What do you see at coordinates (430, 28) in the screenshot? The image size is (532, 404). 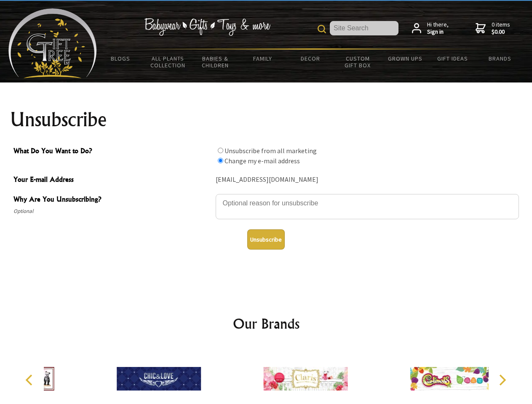 I see `a: Hi there,Sign in` at bounding box center [430, 28].